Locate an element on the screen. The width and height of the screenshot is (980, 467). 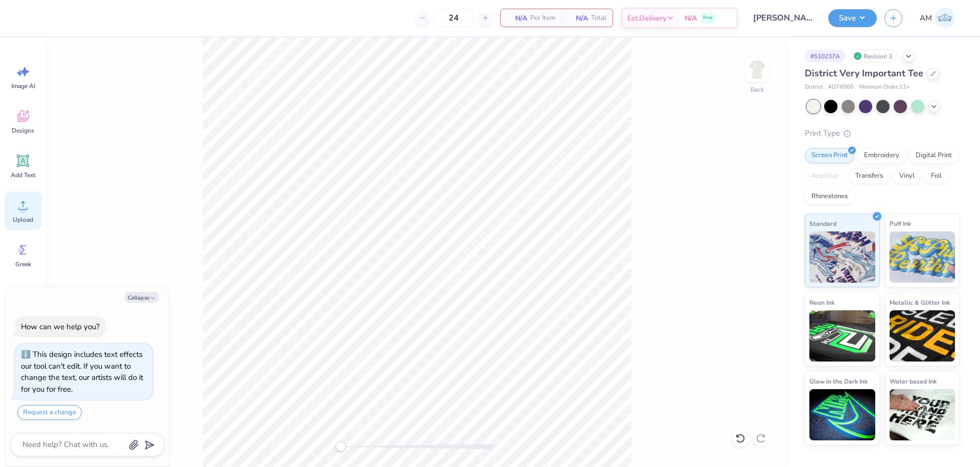
span: Water based Ink is located at coordinates (913, 381).